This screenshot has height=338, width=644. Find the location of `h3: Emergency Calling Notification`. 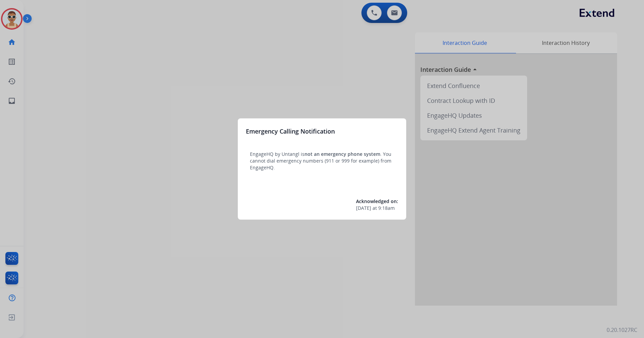

h3: Emergency Calling Notification is located at coordinates (291, 131).